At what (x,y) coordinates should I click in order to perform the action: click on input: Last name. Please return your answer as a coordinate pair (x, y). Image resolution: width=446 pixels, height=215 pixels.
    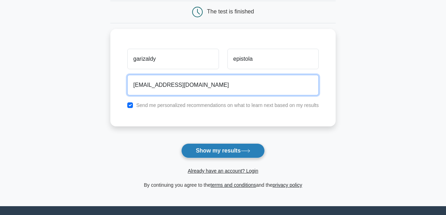
    Looking at the image, I should click on (273, 59).